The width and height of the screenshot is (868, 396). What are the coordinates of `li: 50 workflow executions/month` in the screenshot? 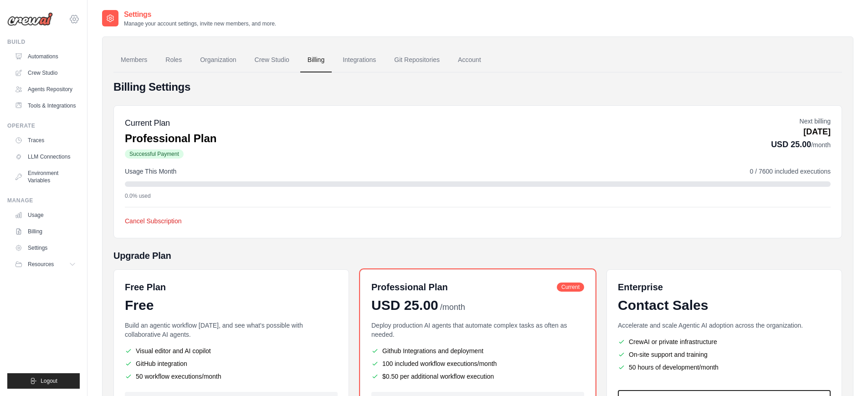 It's located at (231, 377).